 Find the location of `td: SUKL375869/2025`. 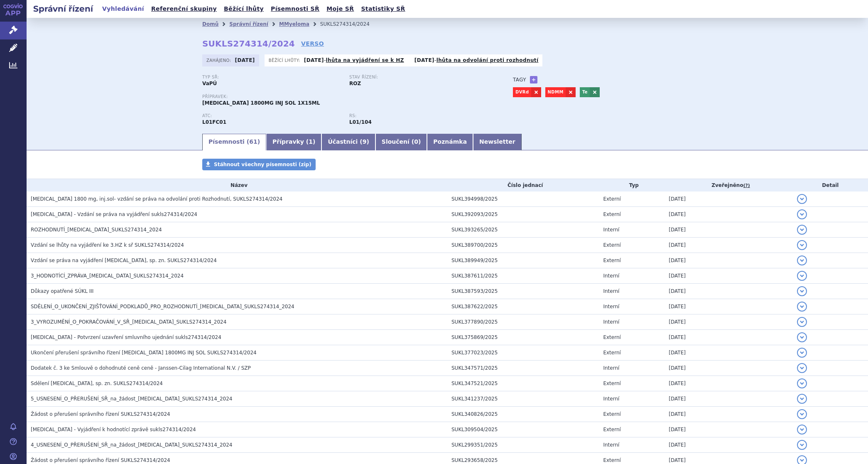

td: SUKL375869/2025 is located at coordinates (522, 337).